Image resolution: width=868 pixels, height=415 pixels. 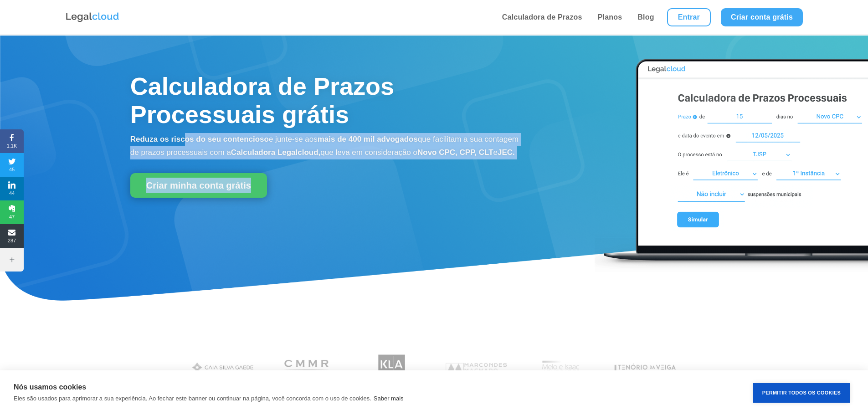 I want to click on img: Costa Martins Meira Rinaldi Advogados, so click(x=307, y=369).